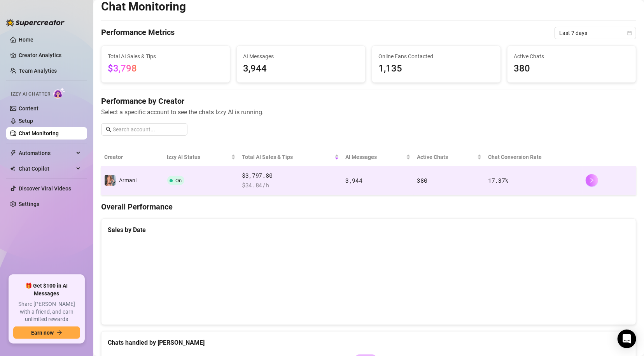  I want to click on span: $3,797.80, so click(290, 176).